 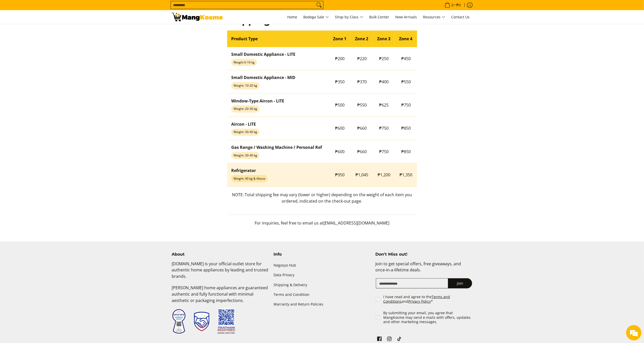 I want to click on span: Weight: 40 kg & Above, so click(x=249, y=178).